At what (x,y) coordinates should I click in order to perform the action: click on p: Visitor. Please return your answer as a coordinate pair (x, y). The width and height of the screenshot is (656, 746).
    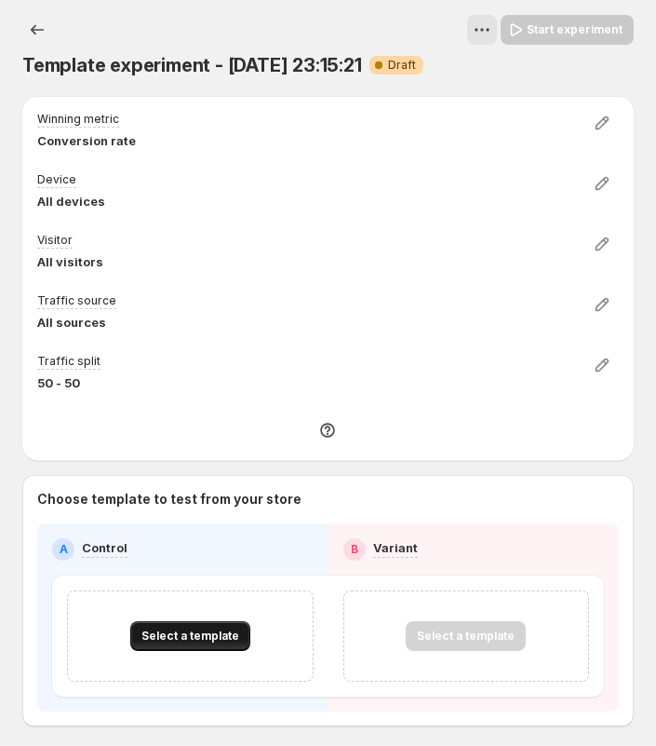
    Looking at the image, I should click on (55, 240).